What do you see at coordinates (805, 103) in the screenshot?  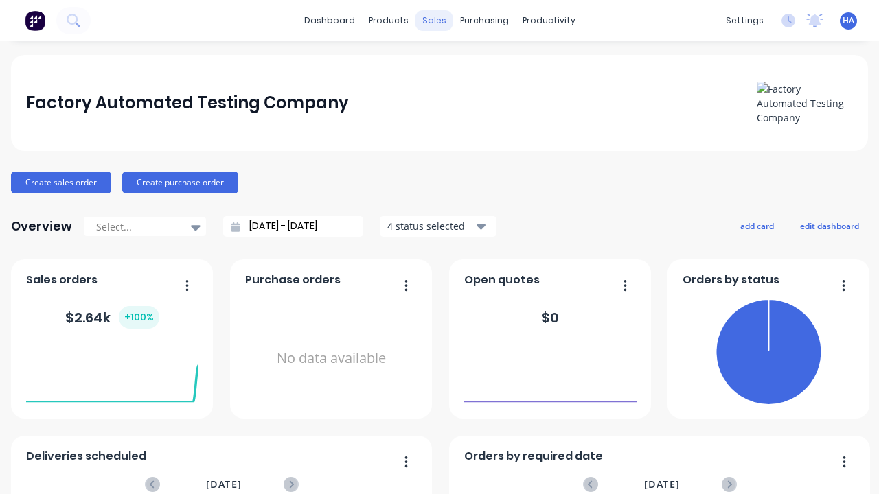 I see `img: Factory Automated Testing Company` at bounding box center [805, 103].